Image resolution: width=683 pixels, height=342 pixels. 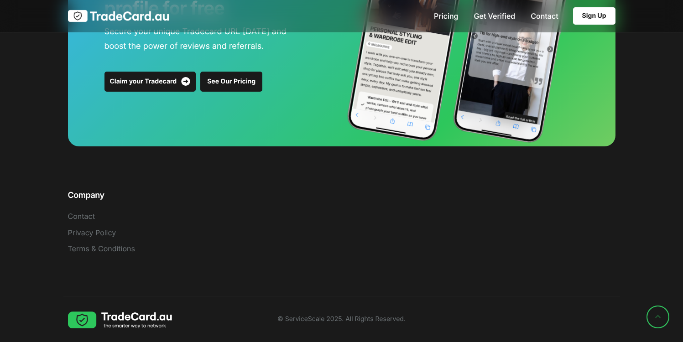 What do you see at coordinates (445, 16) in the screenshot?
I see `a: Pricing` at bounding box center [445, 16].